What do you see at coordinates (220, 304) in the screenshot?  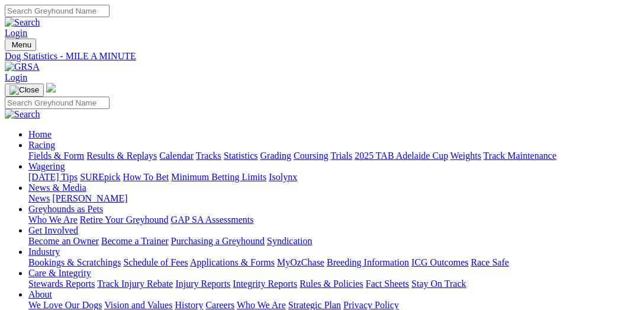 I see `a: Careers` at bounding box center [220, 304].